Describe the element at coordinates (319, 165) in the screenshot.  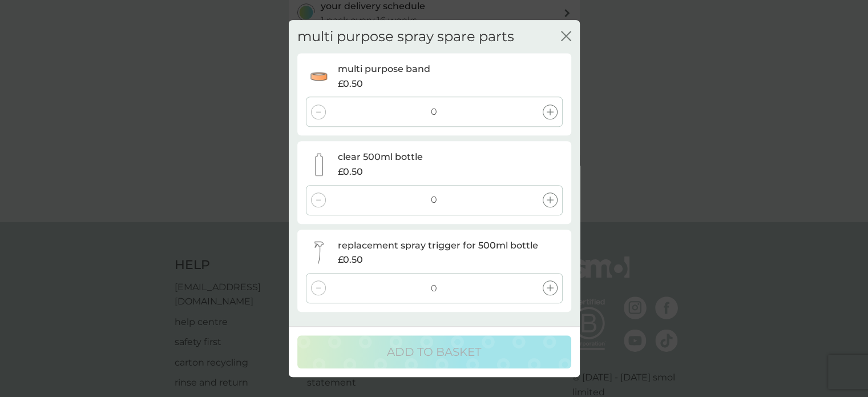
I see `img: clear 500ml bottle` at that location.